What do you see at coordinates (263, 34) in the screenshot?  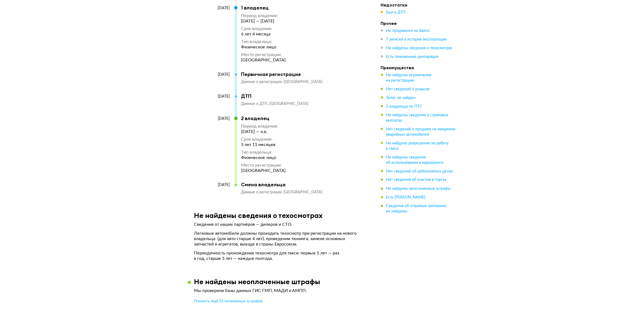 I see `div: 6 лет 4 месяца` at bounding box center [263, 34].